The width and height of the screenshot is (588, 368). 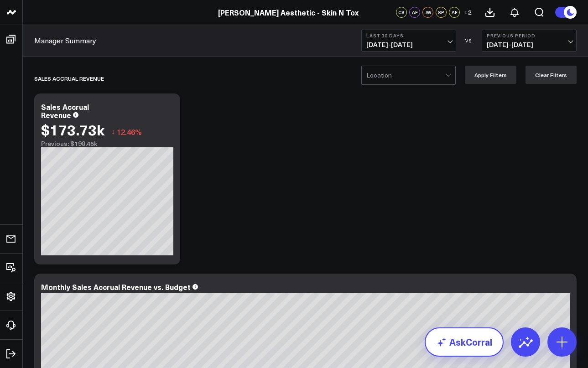 I want to click on div: CS, so click(x=401, y=12).